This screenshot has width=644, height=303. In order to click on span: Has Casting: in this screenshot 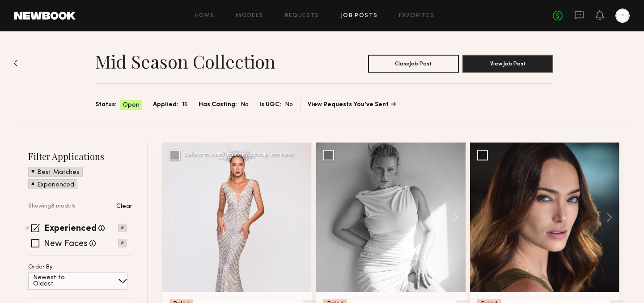, I will do `click(218, 105)`.